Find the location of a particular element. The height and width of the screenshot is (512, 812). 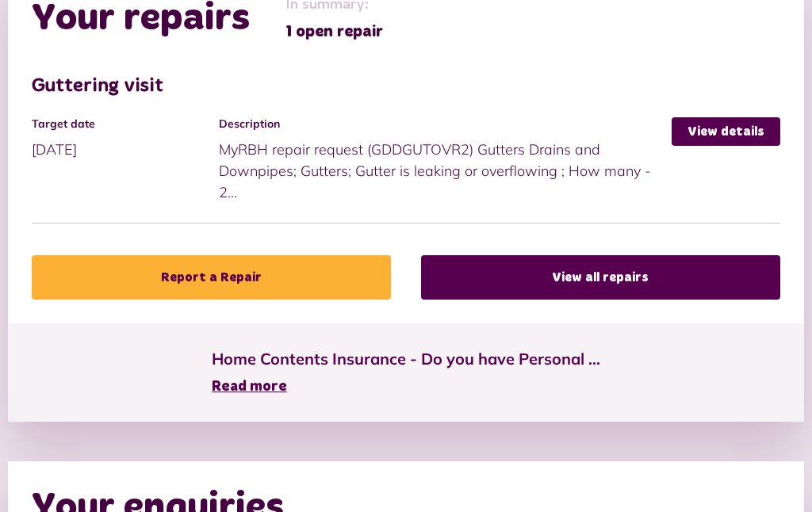

span: Read more is located at coordinates (249, 388).